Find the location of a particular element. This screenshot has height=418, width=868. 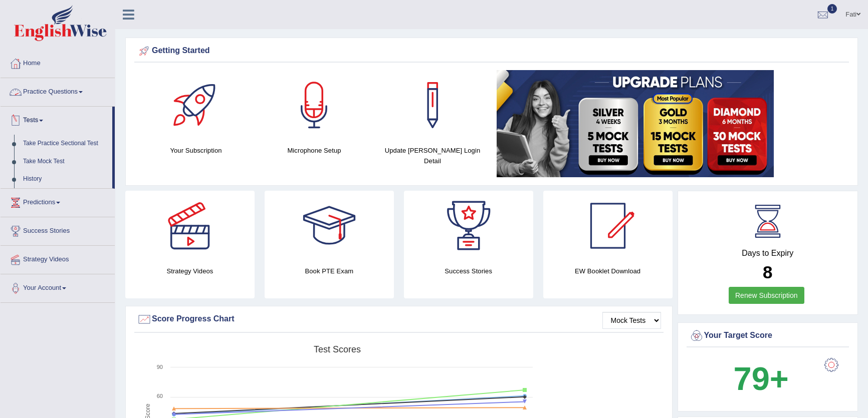

text: 90 is located at coordinates (160, 367).